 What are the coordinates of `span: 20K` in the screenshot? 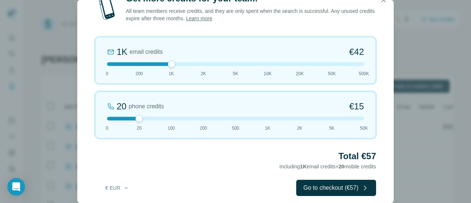 It's located at (300, 74).